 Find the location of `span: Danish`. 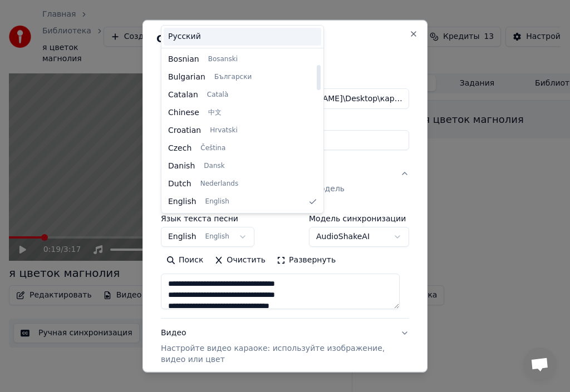

span: Danish is located at coordinates (181, 166).